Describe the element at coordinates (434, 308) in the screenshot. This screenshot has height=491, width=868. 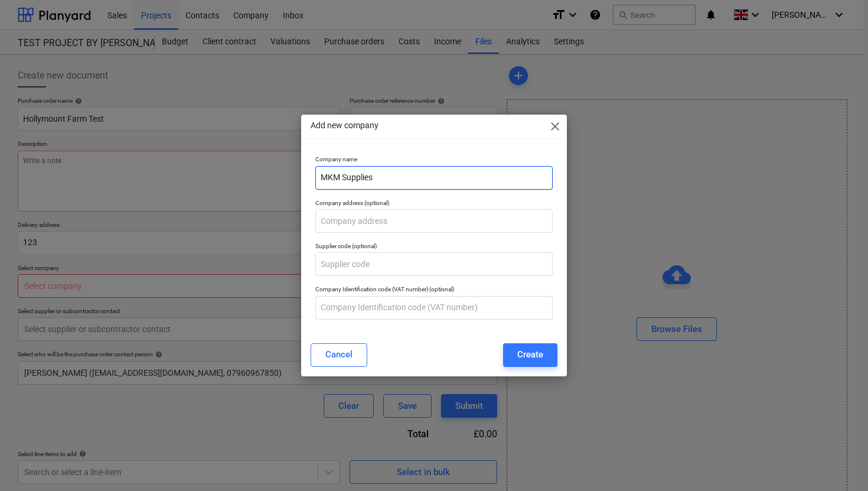
I see `input: Company Identification code (VAT number)` at that location.